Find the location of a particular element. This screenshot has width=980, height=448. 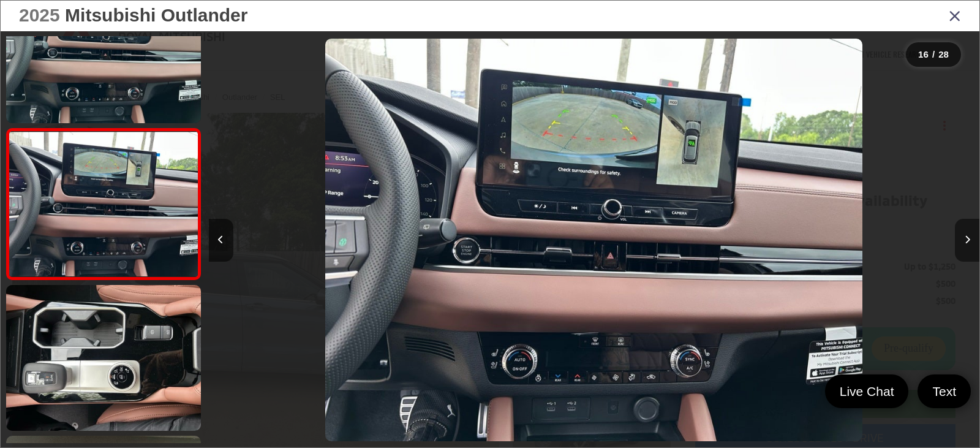

a: Live Chat is located at coordinates (867, 391).